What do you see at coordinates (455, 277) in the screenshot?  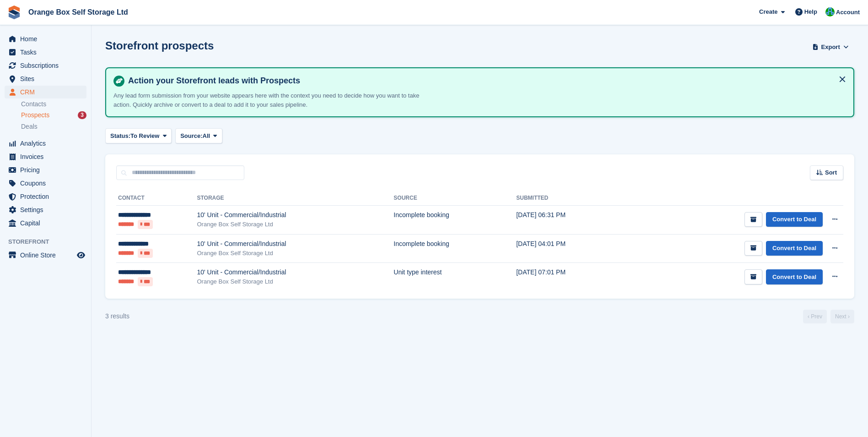 I see `td: Unit type interest` at bounding box center [455, 277].